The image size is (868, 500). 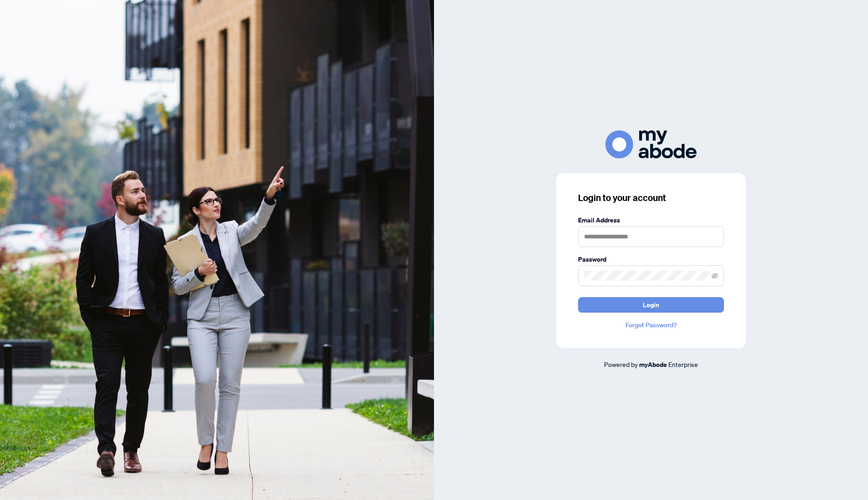 What do you see at coordinates (653, 365) in the screenshot?
I see `a: myAbode` at bounding box center [653, 365].